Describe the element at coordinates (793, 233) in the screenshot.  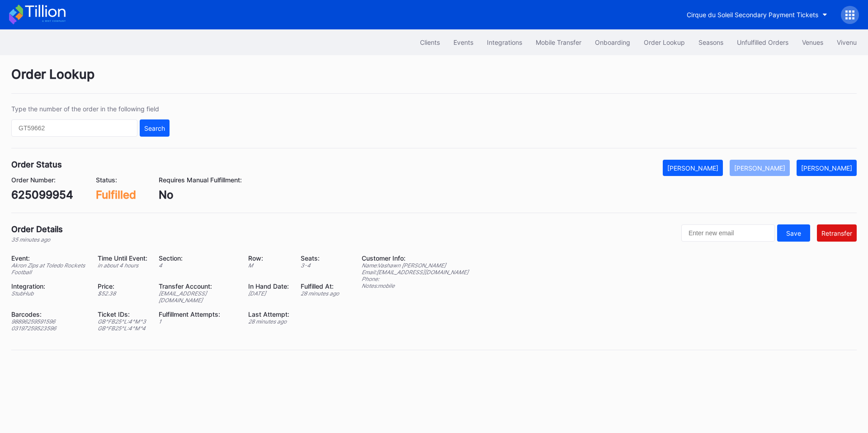
I see `button: Save` at that location.